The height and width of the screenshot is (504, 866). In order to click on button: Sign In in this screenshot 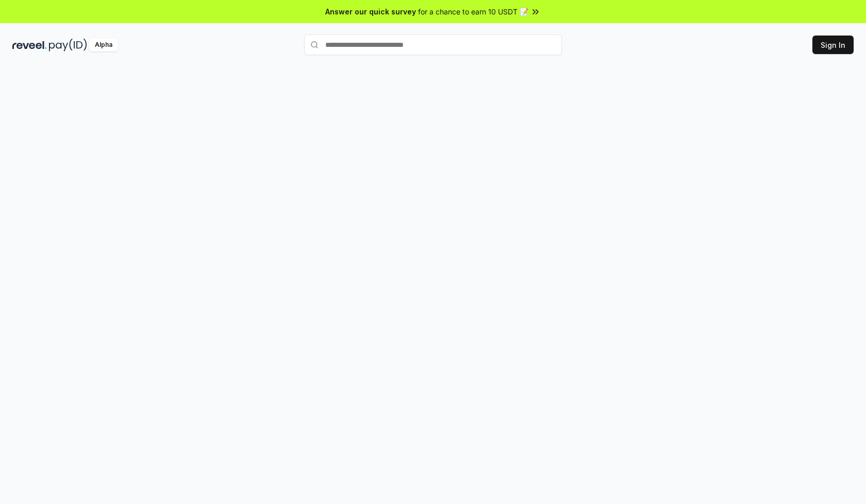, I will do `click(833, 45)`.